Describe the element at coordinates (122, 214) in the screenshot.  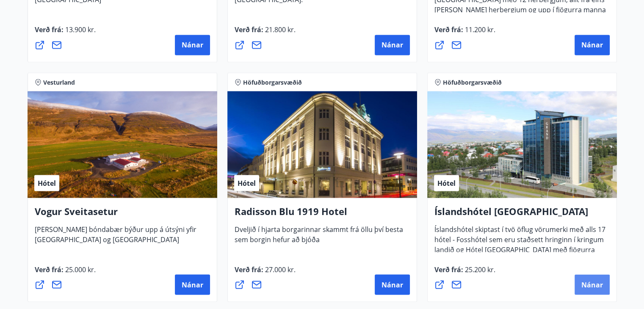
I see `h4: Vogur Sveitasetur` at that location.